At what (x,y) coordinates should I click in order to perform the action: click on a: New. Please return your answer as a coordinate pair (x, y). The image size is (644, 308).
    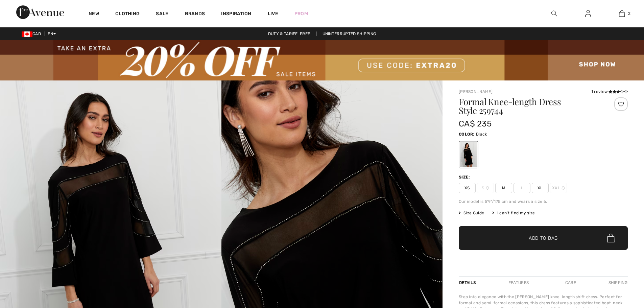
    Looking at the image, I should click on (93, 14).